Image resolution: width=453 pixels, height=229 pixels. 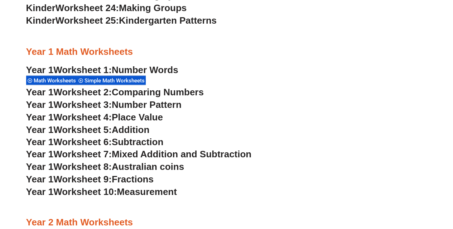 I want to click on span: Kindergarten Patterns, so click(x=168, y=20).